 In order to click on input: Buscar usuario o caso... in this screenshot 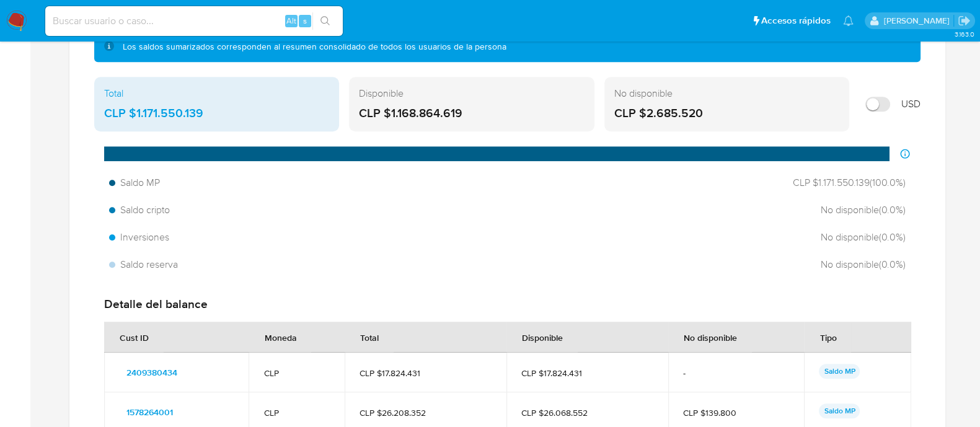, I will do `click(194, 21)`.